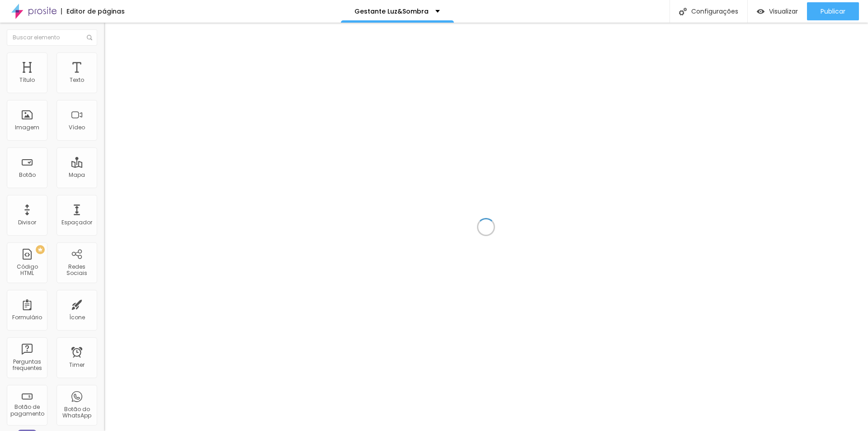 Image resolution: width=868 pixels, height=431 pixels. I want to click on div: Botão, so click(27, 175).